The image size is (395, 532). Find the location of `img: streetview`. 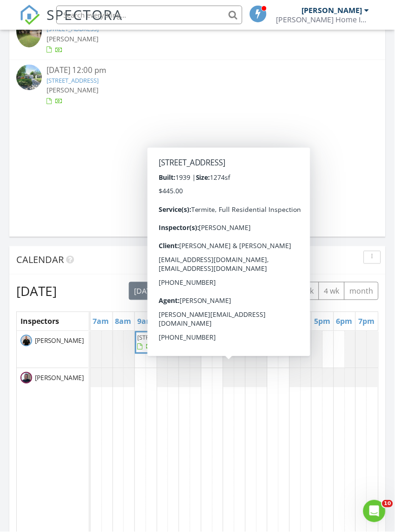

img: streetview is located at coordinates (29, 77).